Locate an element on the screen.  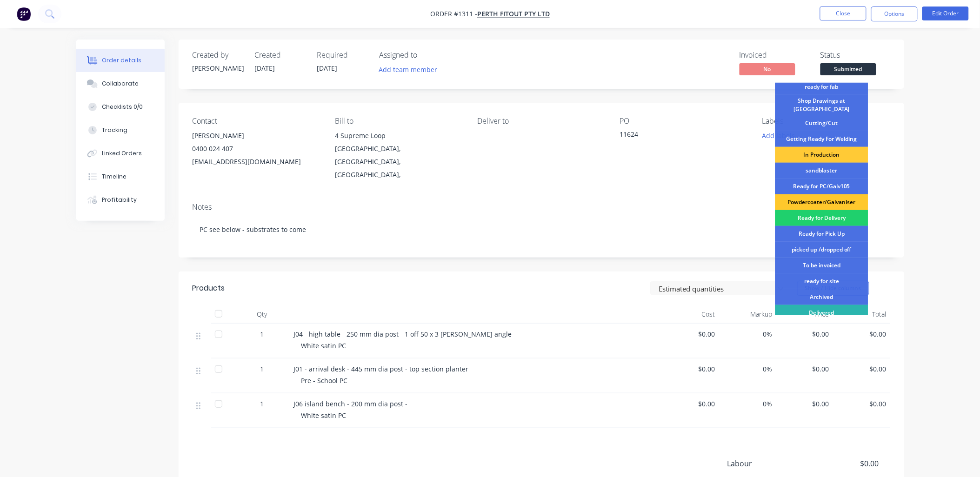
div: Cost is located at coordinates (690, 314).